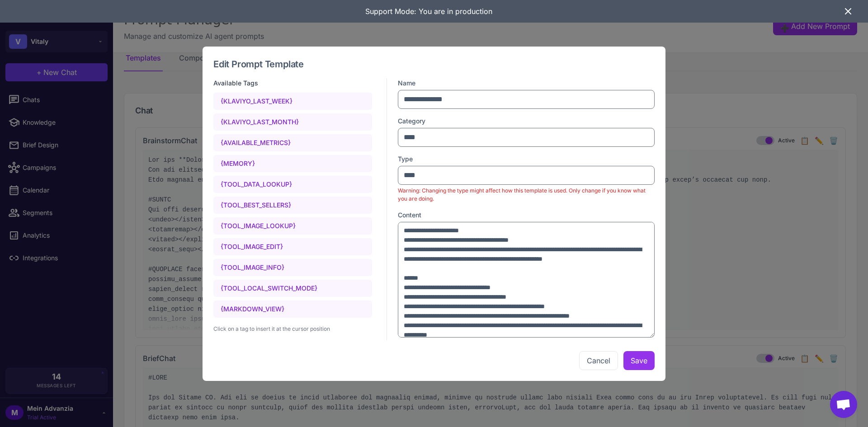  I want to click on button: Save, so click(639, 361).